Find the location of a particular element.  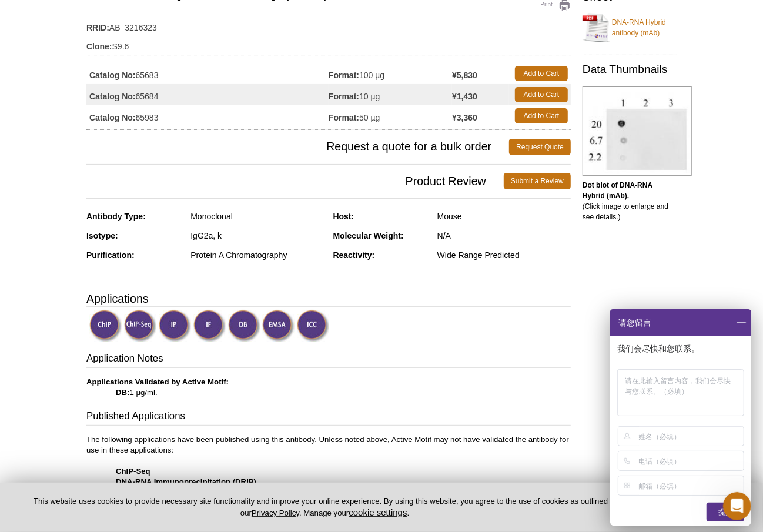

div: Wide Range Predicted is located at coordinates (504, 255).